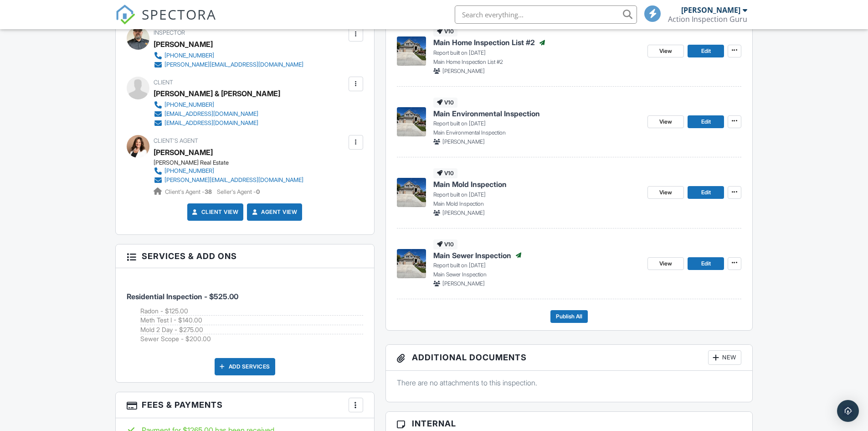 This screenshot has height=431, width=868. Describe the element at coordinates (245, 405) in the screenshot. I see `h3: Fees & Payments` at that location.